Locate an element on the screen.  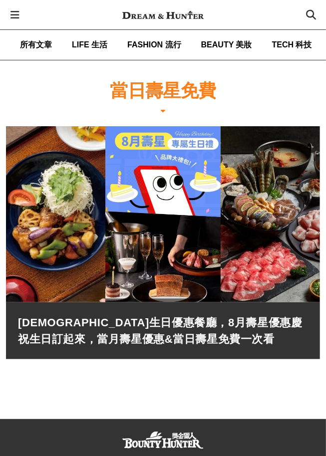
img: Dream & Hunter is located at coordinates (163, 15).